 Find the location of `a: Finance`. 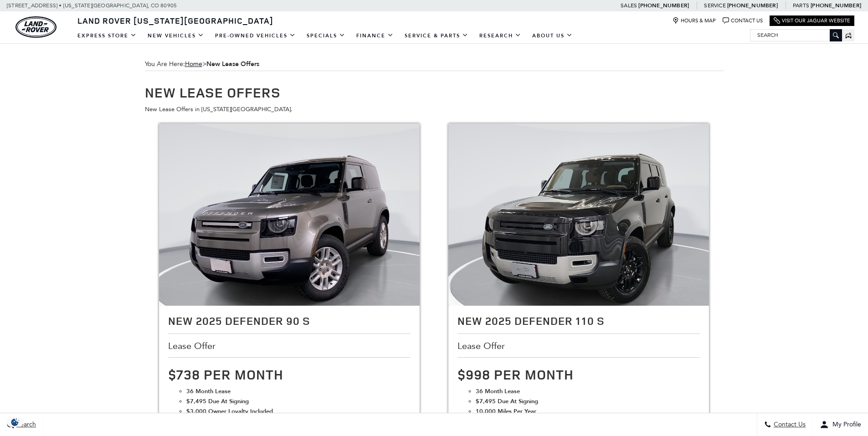

a: Finance is located at coordinates (375, 36).